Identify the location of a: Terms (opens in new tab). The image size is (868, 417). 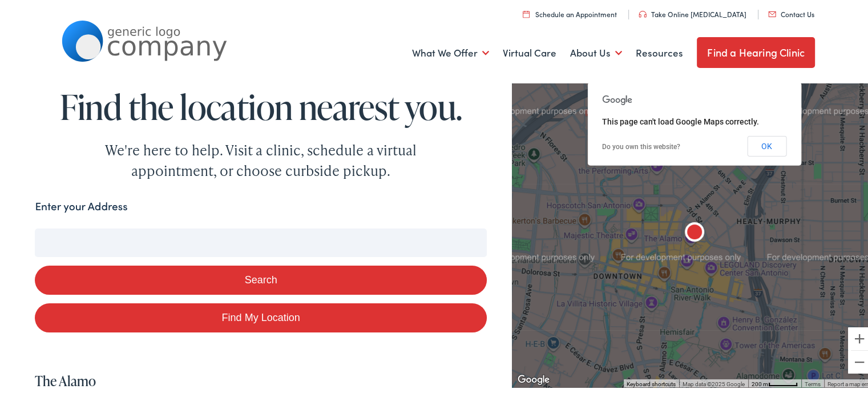
(813, 381).